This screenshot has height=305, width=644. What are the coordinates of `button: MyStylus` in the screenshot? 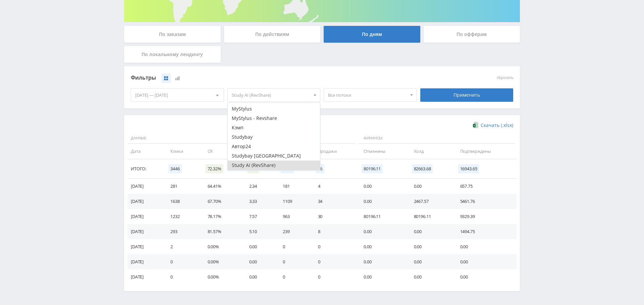 It's located at (274, 109).